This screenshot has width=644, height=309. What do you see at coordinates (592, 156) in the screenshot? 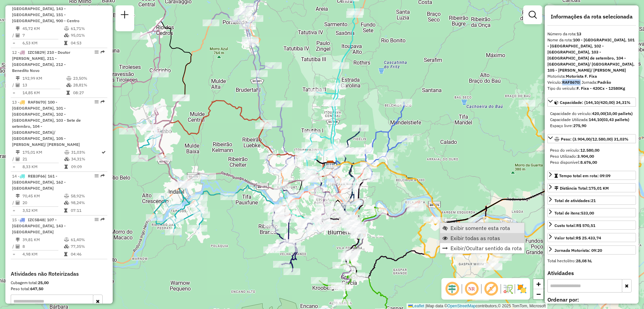
I see `div: Peso: (3.904,00/12.580,00) 31,03%` at bounding box center [592, 156].